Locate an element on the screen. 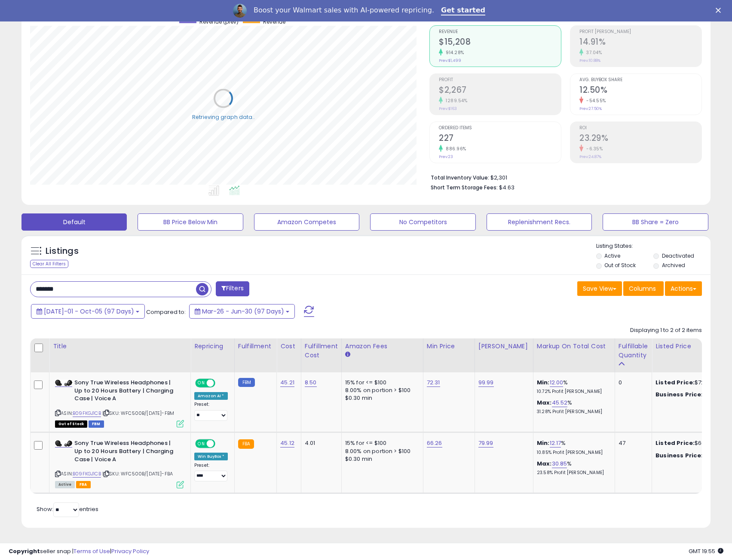 The width and height of the screenshot is (732, 560). div: Cost is located at coordinates (289, 346).